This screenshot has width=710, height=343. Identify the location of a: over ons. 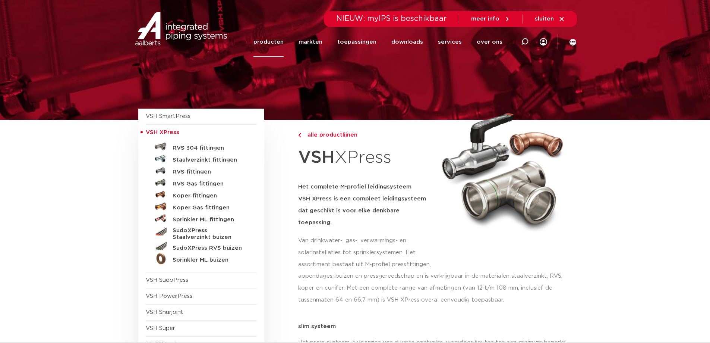
(490, 42).